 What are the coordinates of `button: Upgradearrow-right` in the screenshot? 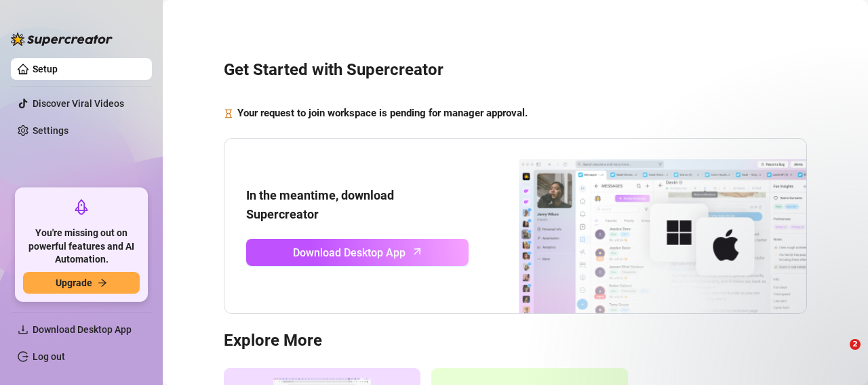 It's located at (82, 283).